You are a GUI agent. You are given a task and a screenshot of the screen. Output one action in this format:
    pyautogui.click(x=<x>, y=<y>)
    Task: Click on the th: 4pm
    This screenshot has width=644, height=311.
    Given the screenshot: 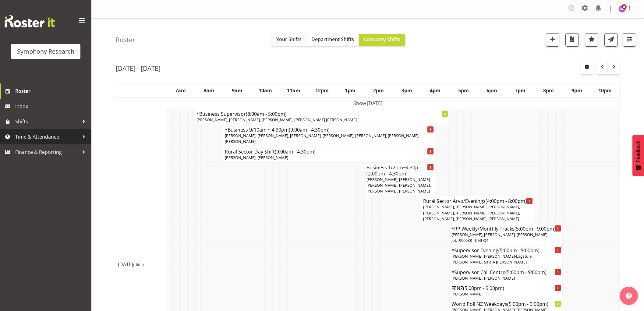 What is the action you would take?
    pyautogui.click(x=435, y=91)
    